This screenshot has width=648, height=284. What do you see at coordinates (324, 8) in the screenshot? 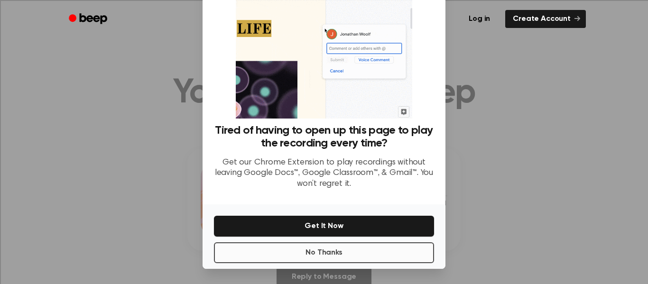
I see `div: Sort A > Z` at bounding box center [324, 8].